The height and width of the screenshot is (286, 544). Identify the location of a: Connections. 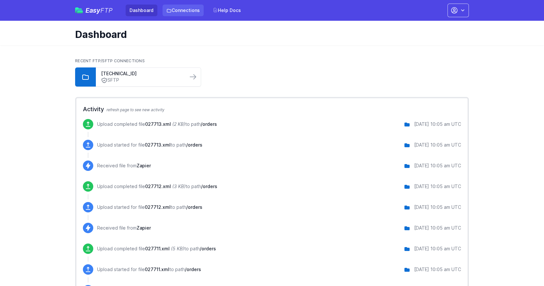
(183, 10).